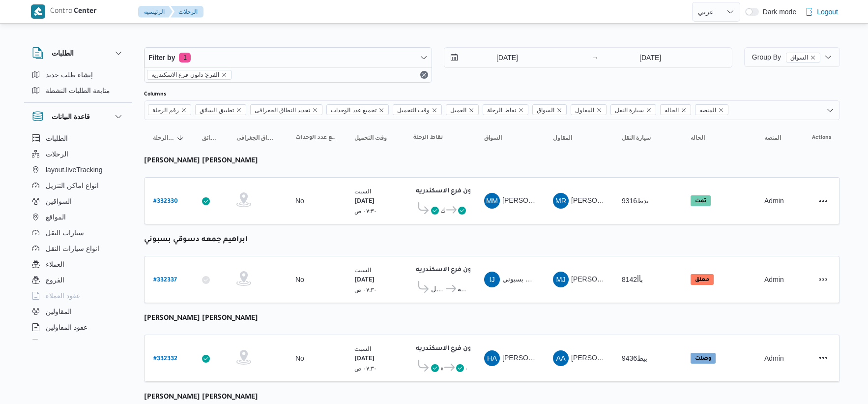 This screenshot has width=868, height=404. What do you see at coordinates (169, 138) in the screenshot?
I see `button: رقم الرحلةSorted in descending order` at bounding box center [169, 138].